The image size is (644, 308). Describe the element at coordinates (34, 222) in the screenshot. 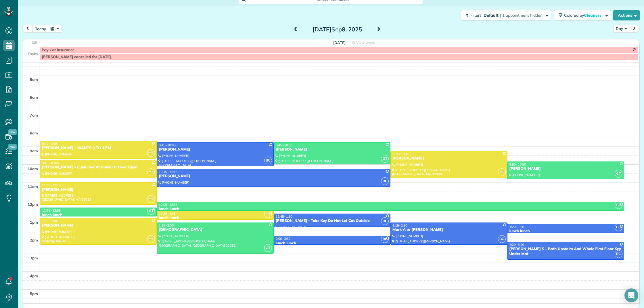

I see `span: 1pm` at that location.